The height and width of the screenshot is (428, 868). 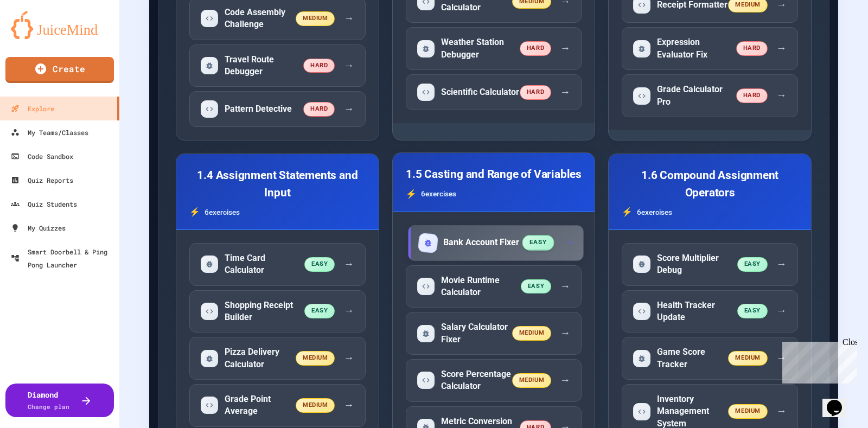 What do you see at coordinates (44, 204) in the screenshot?
I see `div: Quiz Students` at bounding box center [44, 204].